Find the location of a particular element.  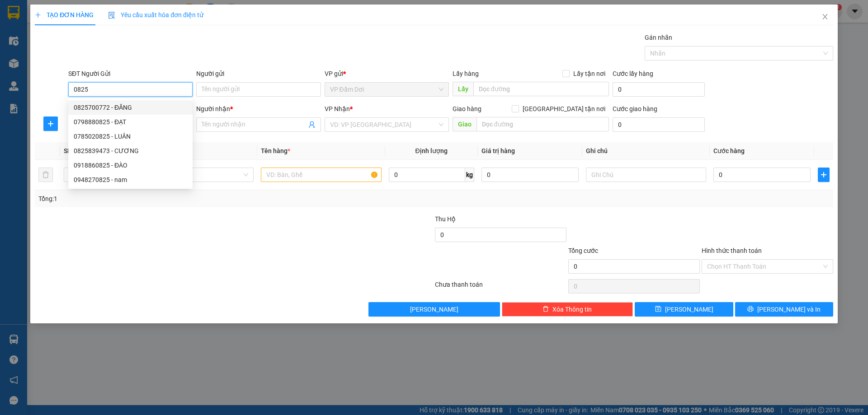

div: 0948270825 - nam is located at coordinates (130, 180).